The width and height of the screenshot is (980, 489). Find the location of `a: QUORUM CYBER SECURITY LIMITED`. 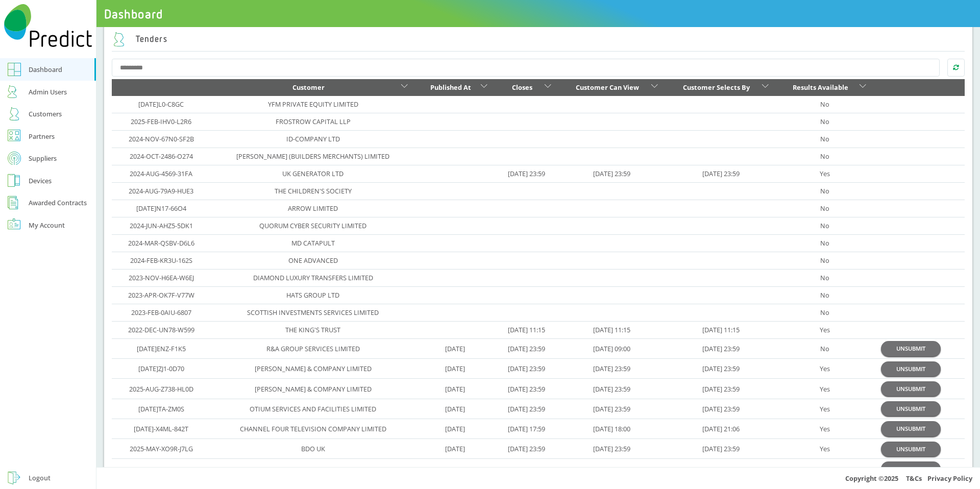

a: QUORUM CYBER SECURITY LIMITED is located at coordinates (313, 226).